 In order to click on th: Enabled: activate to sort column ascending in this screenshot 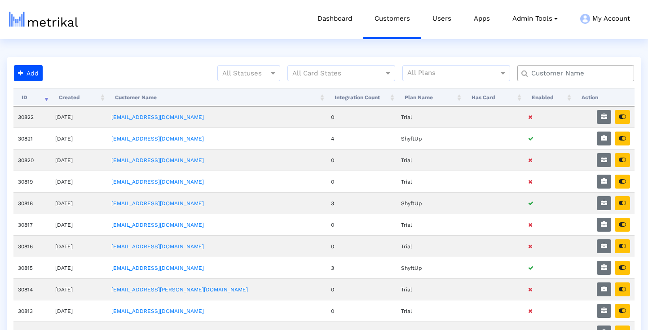, I will do `click(548, 97)`.